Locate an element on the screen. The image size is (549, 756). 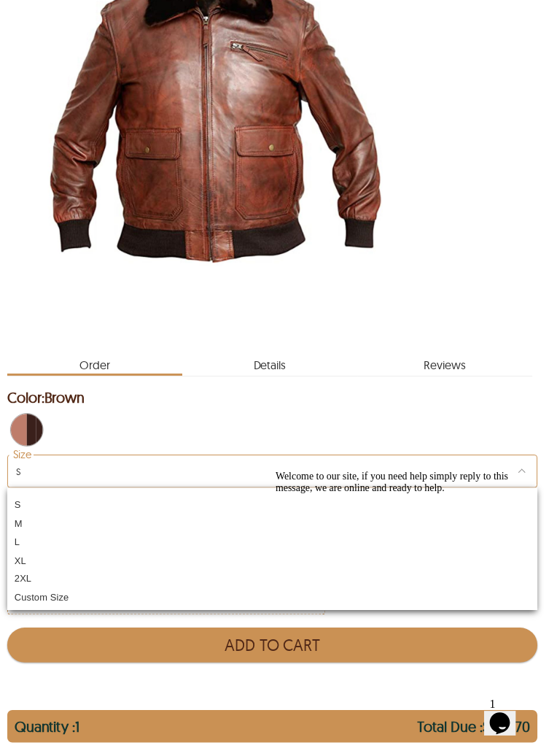
div: Quantity : 1 is located at coordinates (47, 736).